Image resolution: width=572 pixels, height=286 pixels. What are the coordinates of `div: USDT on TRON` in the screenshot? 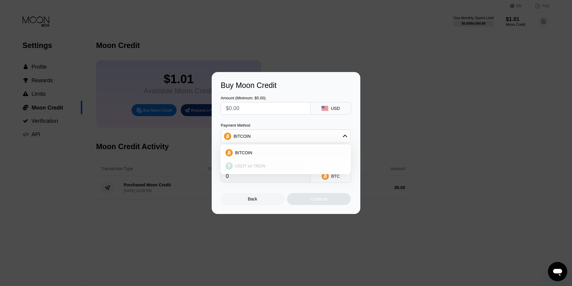 It's located at (286, 166).